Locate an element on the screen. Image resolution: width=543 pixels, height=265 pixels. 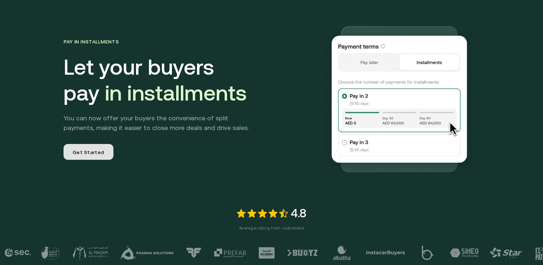
span: Pay in Installments is located at coordinates (91, 42).